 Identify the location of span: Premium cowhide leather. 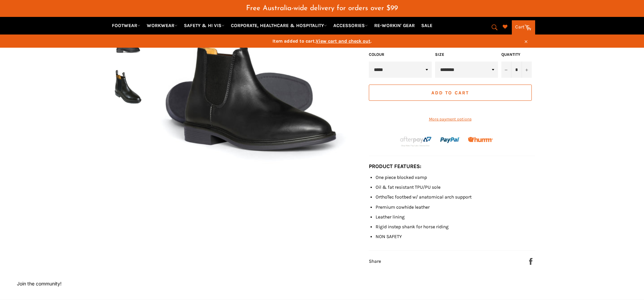
(403, 207).